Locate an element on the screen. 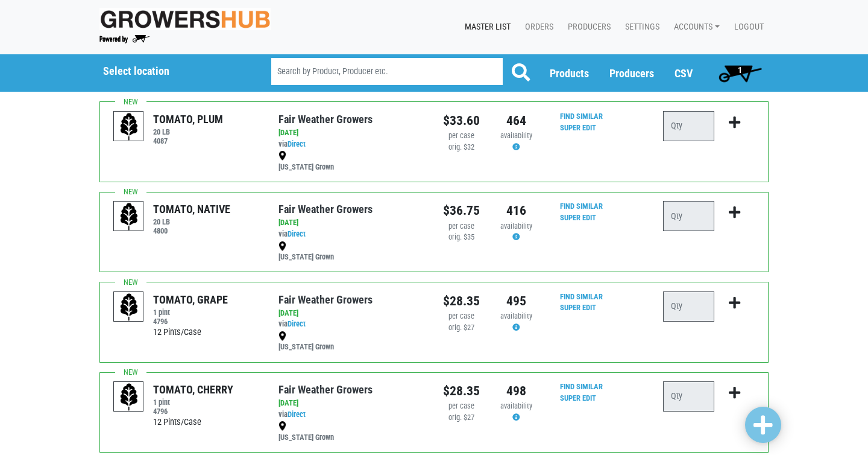 Image resolution: width=868 pixels, height=455 pixels. span: Products is located at coordinates (569, 73).